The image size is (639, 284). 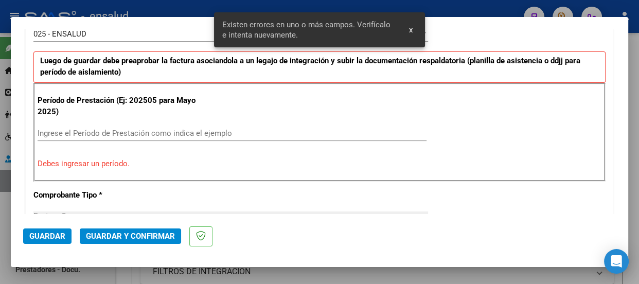 What do you see at coordinates (309, 30) in the screenshot?
I see `span: Existen errores en uno o más campos. Verifícalo e intenta nuevamente.` at bounding box center [309, 30].